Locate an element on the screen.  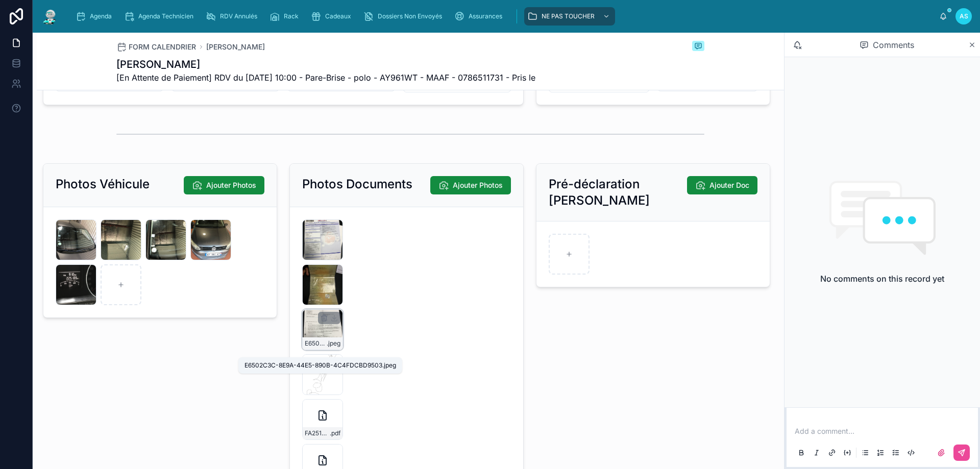
span: AS is located at coordinates (964, 16).